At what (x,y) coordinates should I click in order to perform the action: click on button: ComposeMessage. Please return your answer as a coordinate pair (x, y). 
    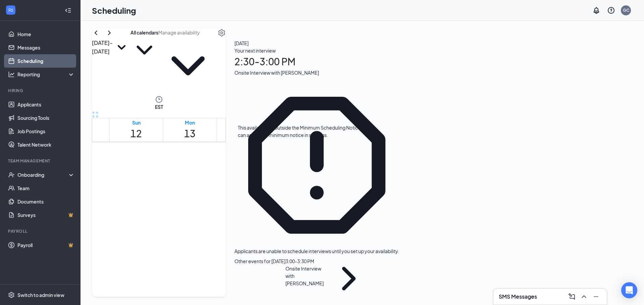
    Looking at the image, I should click on (572, 297).